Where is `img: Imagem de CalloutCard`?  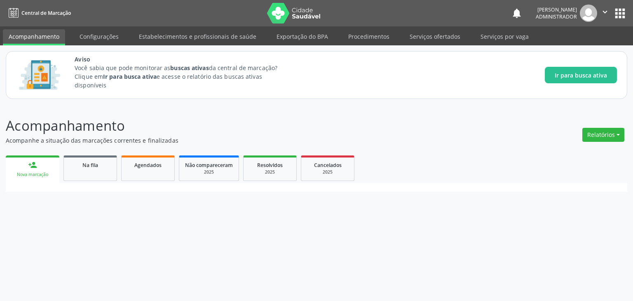
img: Imagem de CalloutCard is located at coordinates (40, 75).